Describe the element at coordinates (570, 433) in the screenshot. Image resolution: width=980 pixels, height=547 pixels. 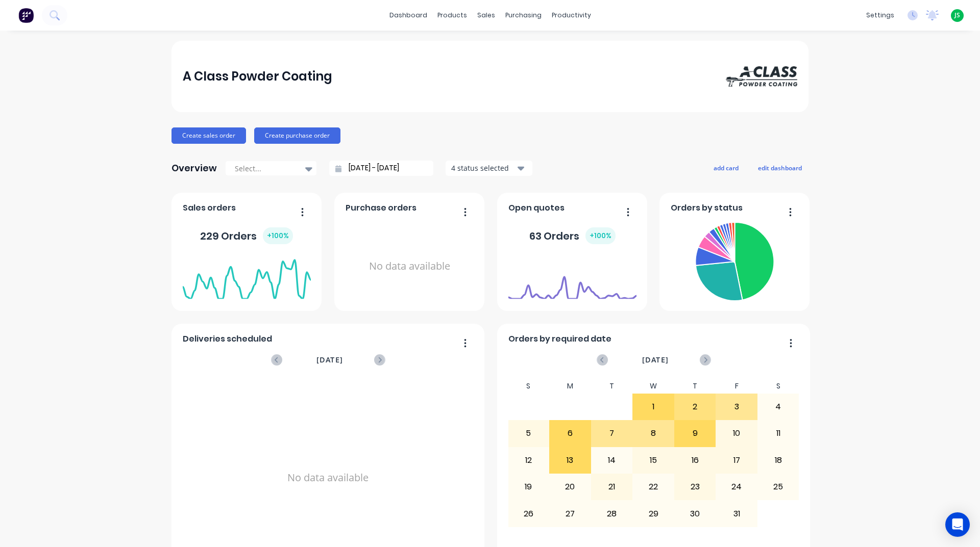
I see `div: 6` at that location.